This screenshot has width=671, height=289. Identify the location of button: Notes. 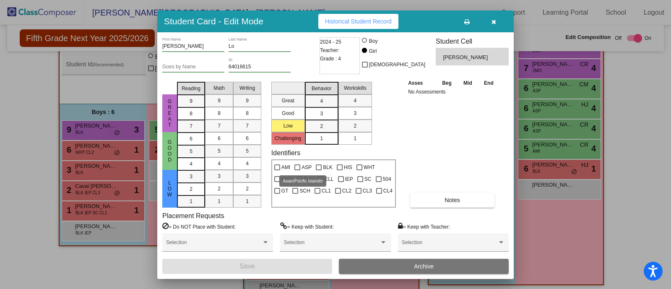
(452, 200).